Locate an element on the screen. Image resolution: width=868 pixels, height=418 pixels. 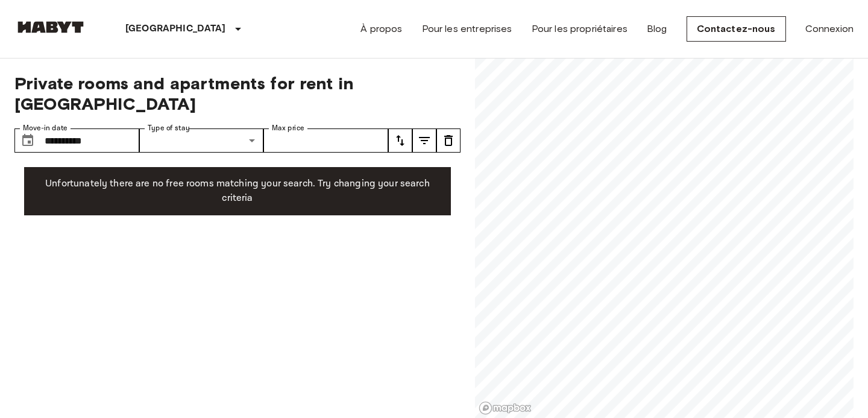
a: Pour les entreprises is located at coordinates (467, 29).